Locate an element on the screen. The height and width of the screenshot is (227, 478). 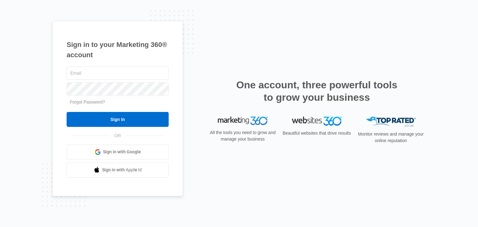
span: Sign in with Apple Id is located at coordinates (122, 170).